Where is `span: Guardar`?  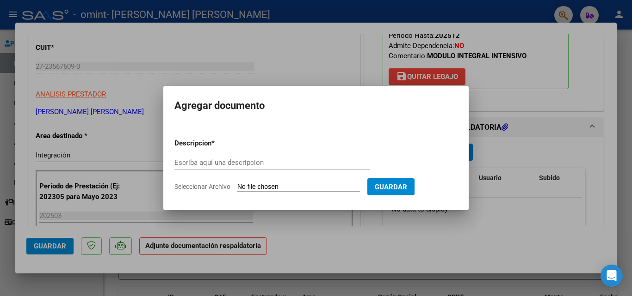
span: Guardar is located at coordinates (391, 187).